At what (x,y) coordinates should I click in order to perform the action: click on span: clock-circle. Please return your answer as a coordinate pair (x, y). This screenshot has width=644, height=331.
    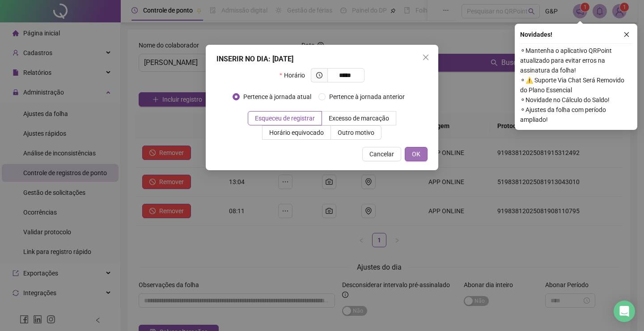
    Looking at the image, I should click on (319, 75).